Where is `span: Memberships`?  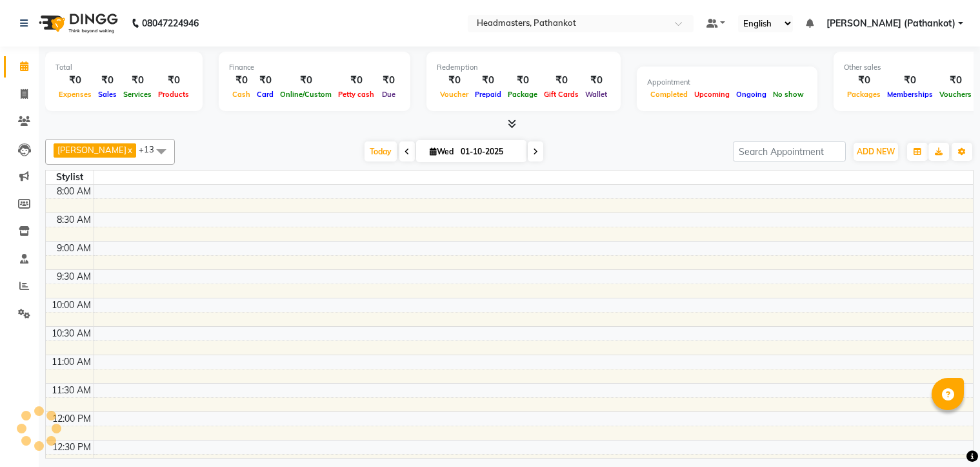
span: Memberships is located at coordinates (909, 94).